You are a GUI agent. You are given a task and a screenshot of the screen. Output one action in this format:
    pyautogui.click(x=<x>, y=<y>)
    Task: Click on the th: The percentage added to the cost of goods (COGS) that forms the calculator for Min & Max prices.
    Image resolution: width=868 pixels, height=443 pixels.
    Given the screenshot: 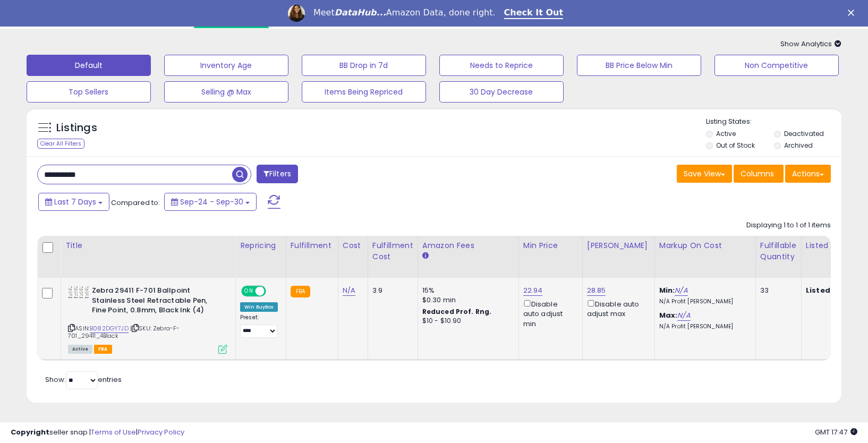 What is the action you would take?
    pyautogui.click(x=705, y=257)
    